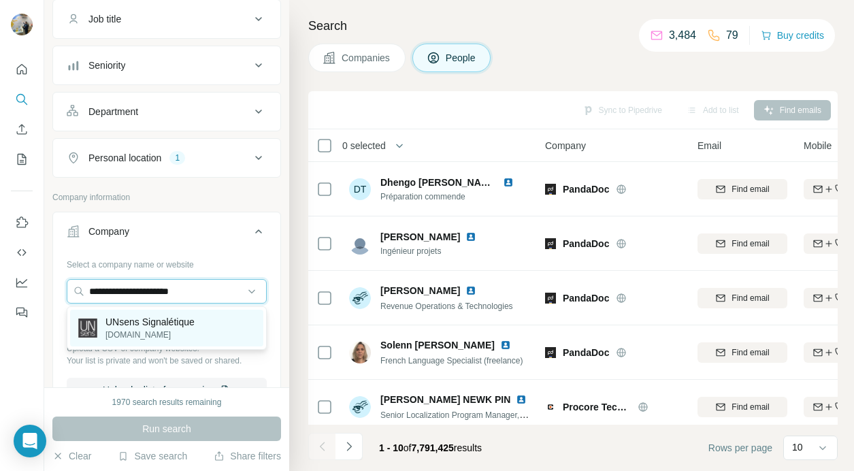 The image size is (854, 471). Describe the element at coordinates (683, 35) in the screenshot. I see `p: 3,484` at that location.